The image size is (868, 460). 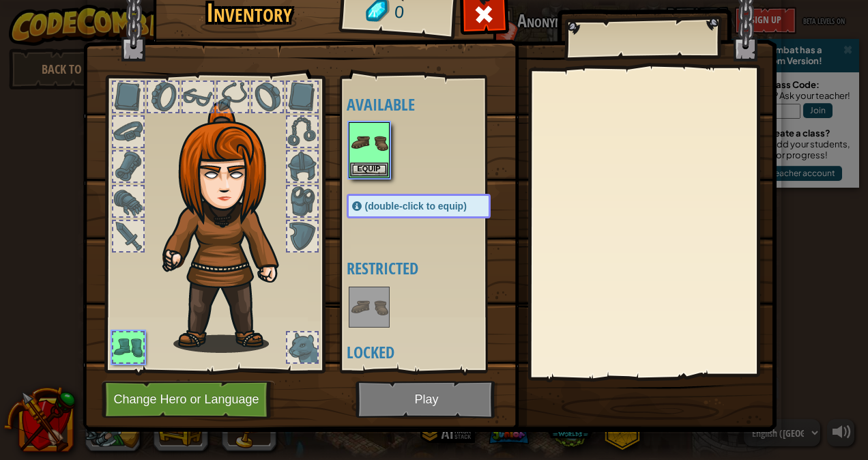 What do you see at coordinates (432, 269) in the screenshot?
I see `h4: Restricted` at bounding box center [432, 269].